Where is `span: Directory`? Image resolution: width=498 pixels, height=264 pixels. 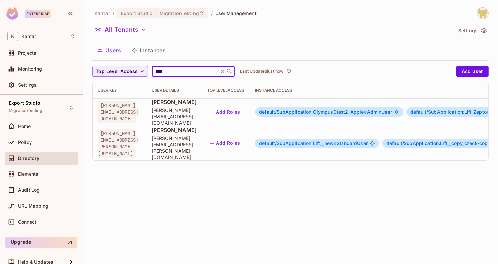 span: Directory is located at coordinates (29, 158).